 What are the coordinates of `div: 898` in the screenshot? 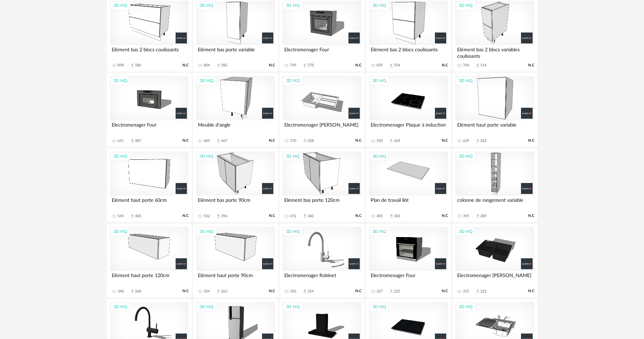 It's located at (121, 65).